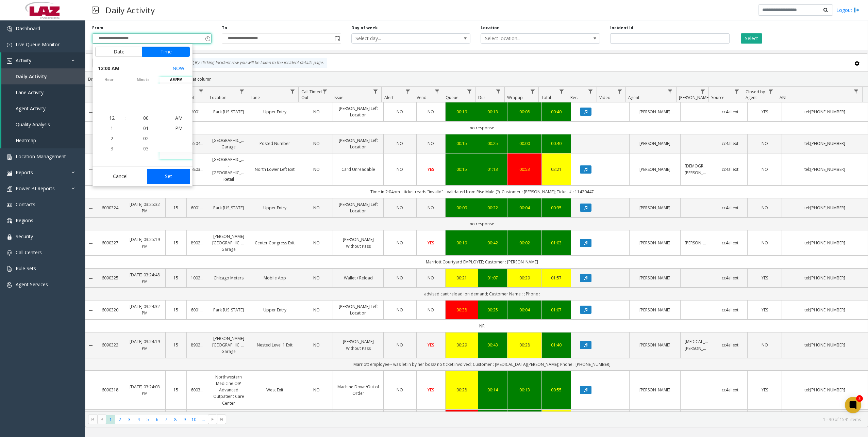 The width and height of the screenshot is (868, 437). What do you see at coordinates (32, 76) in the screenshot?
I see `span: Daily Activity` at bounding box center [32, 76].